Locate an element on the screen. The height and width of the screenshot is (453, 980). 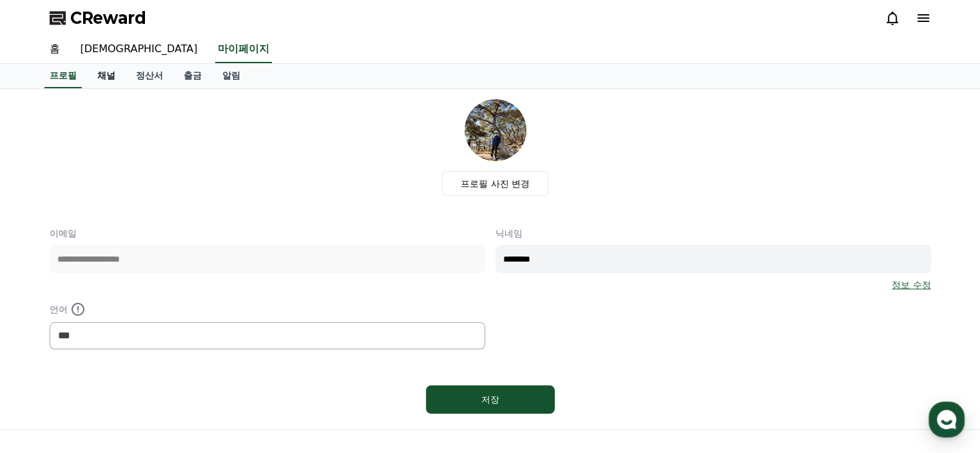
a: 출금 is located at coordinates (192, 76).